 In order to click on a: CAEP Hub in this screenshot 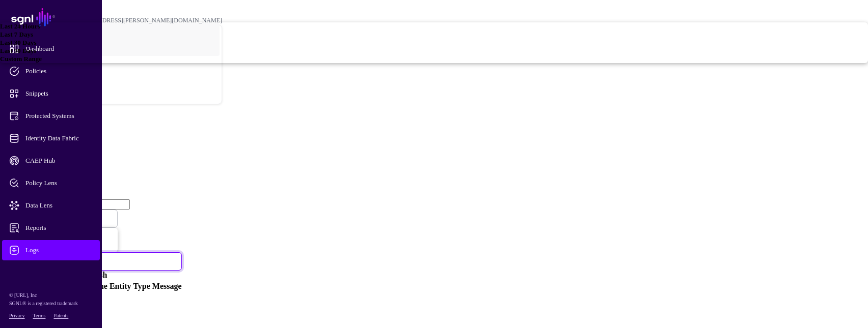, I will do `click(51, 161)`.